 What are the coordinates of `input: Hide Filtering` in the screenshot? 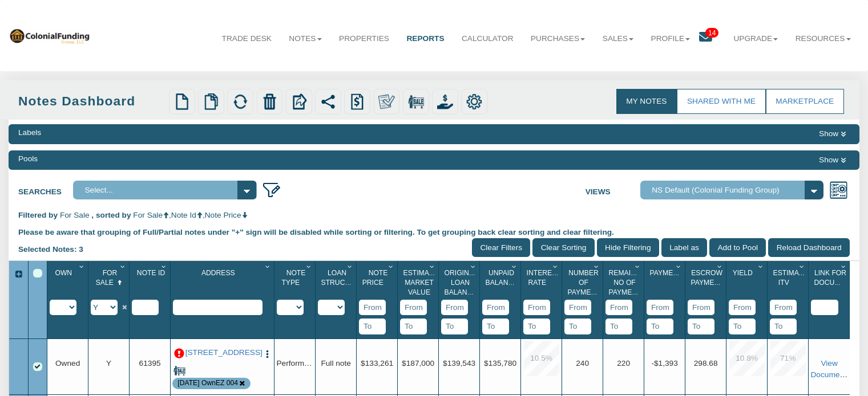 It's located at (628, 247).